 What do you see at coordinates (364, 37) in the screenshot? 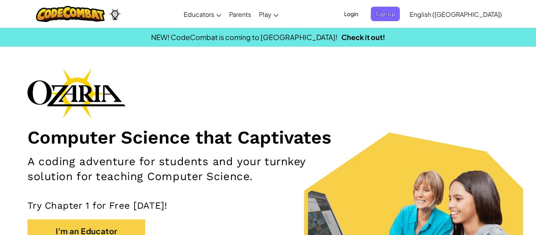
I see `a: Check it out!` at bounding box center [364, 37].